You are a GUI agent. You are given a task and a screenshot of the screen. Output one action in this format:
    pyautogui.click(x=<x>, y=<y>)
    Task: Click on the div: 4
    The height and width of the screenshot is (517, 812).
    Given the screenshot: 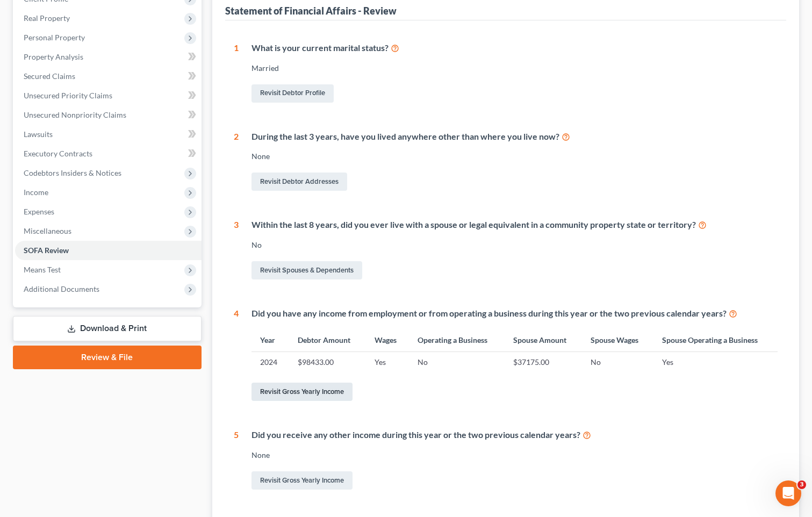 What is the action you would take?
    pyautogui.click(x=236, y=355)
    